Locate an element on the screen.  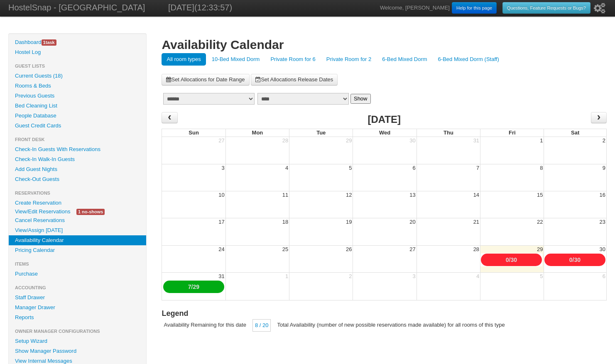
div: 7 is located at coordinates (478, 168).